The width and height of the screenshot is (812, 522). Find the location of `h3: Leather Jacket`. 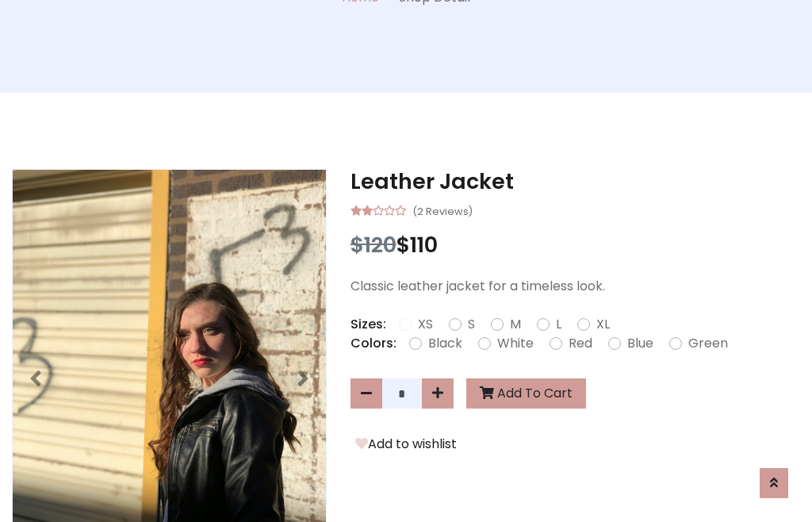

h3: Leather Jacket is located at coordinates (576, 181).